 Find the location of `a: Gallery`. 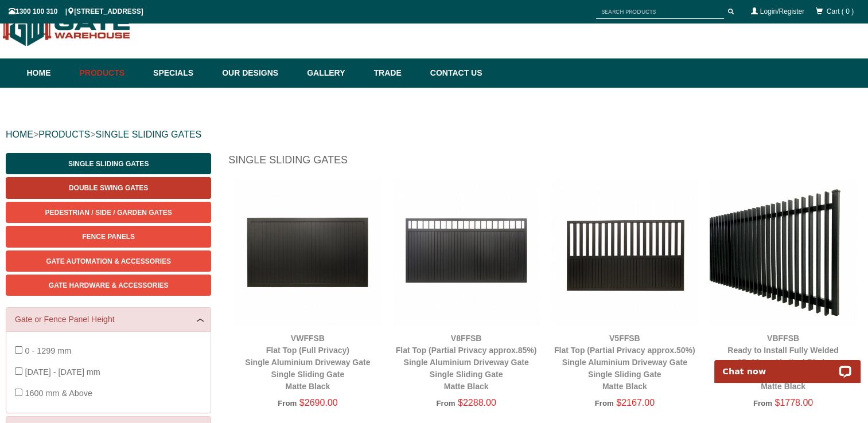

a: Gallery is located at coordinates (334, 73).